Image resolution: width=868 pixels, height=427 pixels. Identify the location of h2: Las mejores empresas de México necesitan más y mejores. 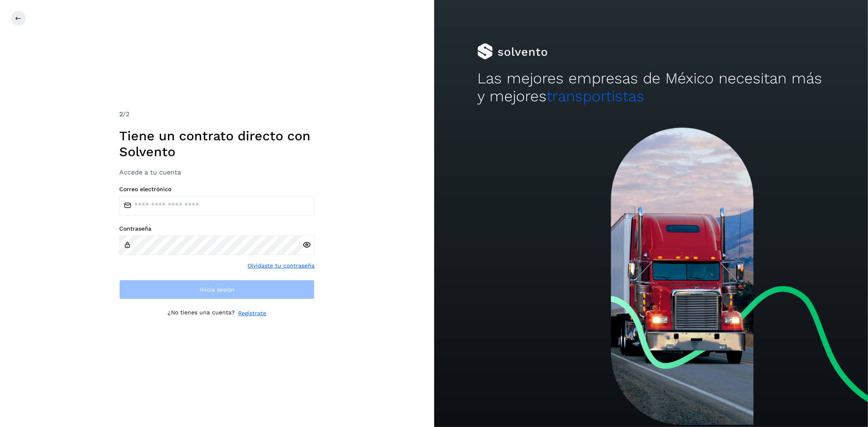
(650, 88).